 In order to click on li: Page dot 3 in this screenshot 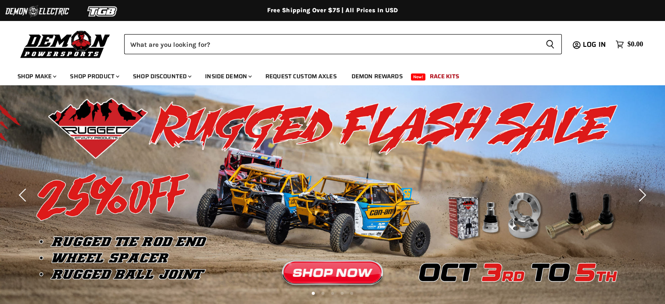, I will do `click(332, 293)`.